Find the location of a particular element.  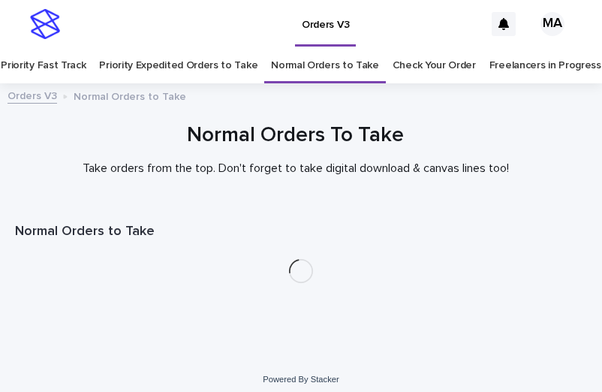

a: Orders V3 is located at coordinates (32, 95).